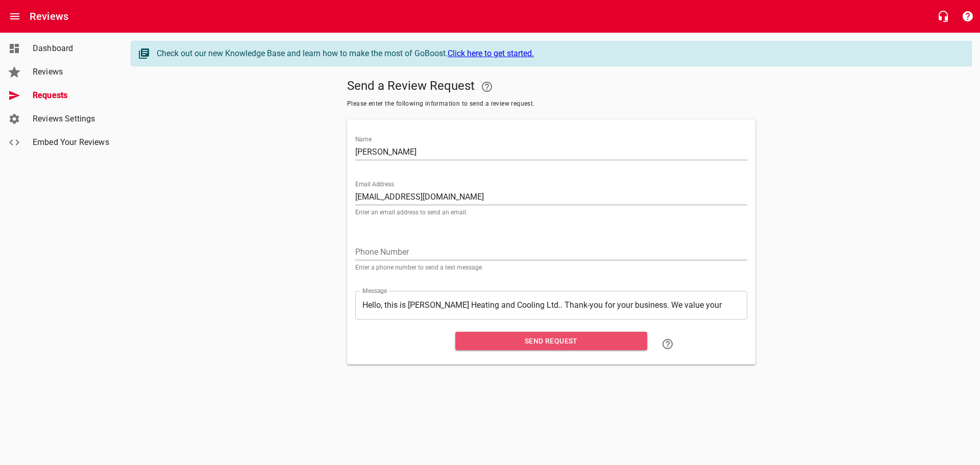  What do you see at coordinates (71, 119) in the screenshot?
I see `span: Reviews Settings` at bounding box center [71, 119].